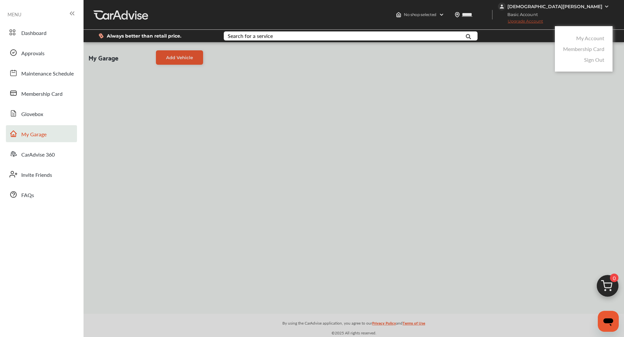 The width and height of the screenshot is (624, 337). Describe the element at coordinates (41, 174) in the screenshot. I see `a: Invite Friends` at that location.